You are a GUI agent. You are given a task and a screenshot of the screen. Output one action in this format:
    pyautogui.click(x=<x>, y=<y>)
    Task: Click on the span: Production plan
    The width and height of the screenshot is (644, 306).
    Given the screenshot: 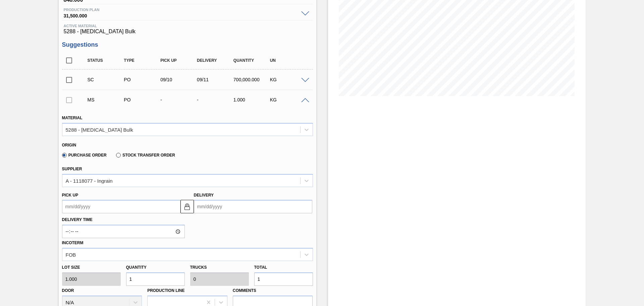 What is the action you would take?
    pyautogui.click(x=181, y=10)
    